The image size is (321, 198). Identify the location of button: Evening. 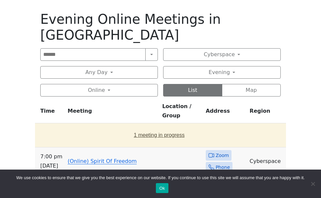
(222, 72).